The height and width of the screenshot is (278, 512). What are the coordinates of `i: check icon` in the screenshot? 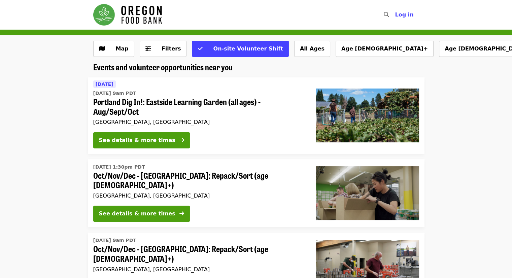 It's located at (200, 48).